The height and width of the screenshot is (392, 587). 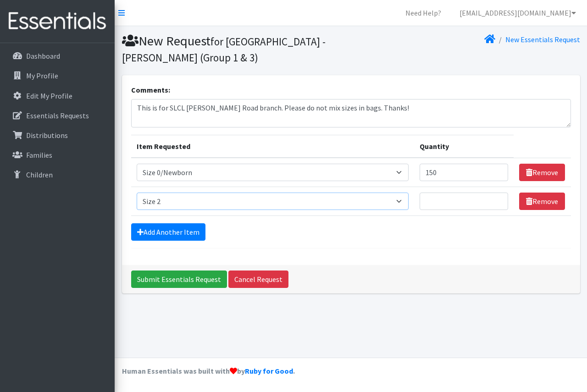 I want to click on a: New Essentials Request, so click(x=543, y=39).